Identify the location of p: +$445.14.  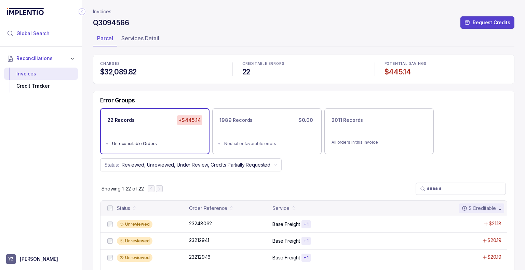
(190, 120).